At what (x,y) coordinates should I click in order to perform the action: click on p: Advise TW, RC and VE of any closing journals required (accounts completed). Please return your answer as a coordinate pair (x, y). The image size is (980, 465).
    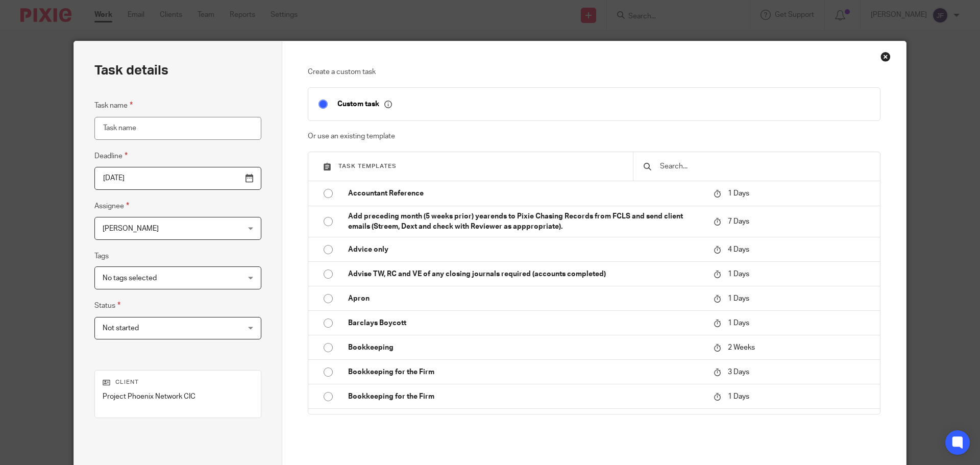
    Looking at the image, I should click on (526, 274).